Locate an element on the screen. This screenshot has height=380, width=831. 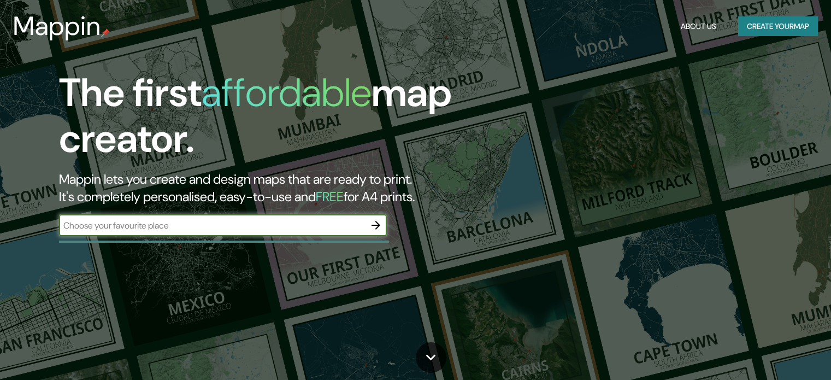
button: About Us is located at coordinates (698, 26).